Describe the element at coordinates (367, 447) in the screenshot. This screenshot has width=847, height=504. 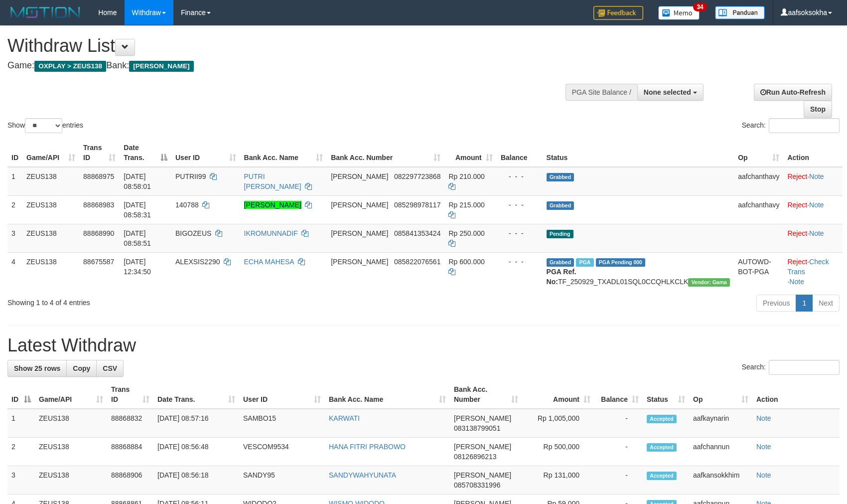
I see `a: HANA FITRI PRABOWO` at that location.